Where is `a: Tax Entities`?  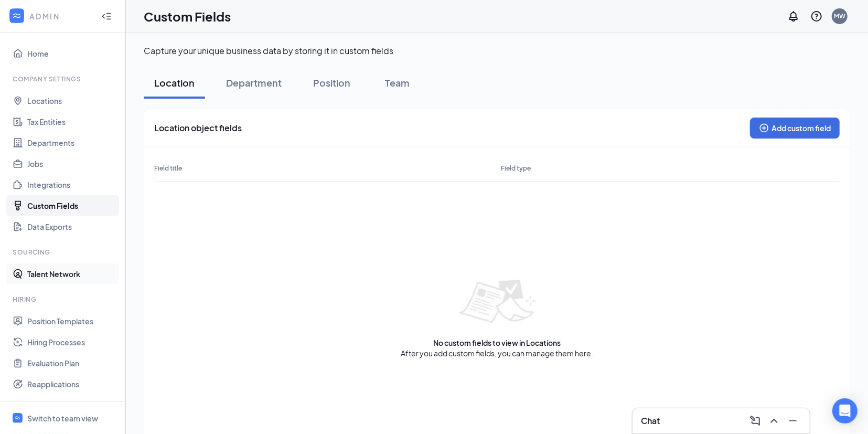 a: Tax Entities is located at coordinates (72, 122).